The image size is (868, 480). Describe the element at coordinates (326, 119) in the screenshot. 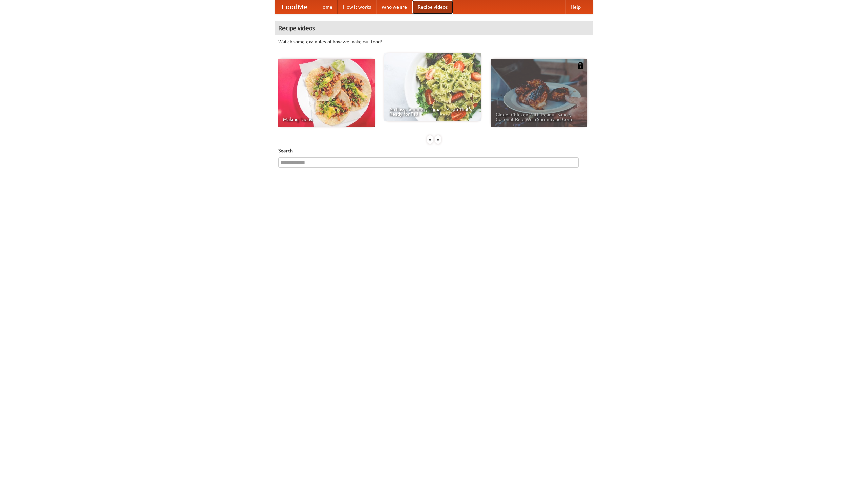

I see `span: Making Tacos` at that location.